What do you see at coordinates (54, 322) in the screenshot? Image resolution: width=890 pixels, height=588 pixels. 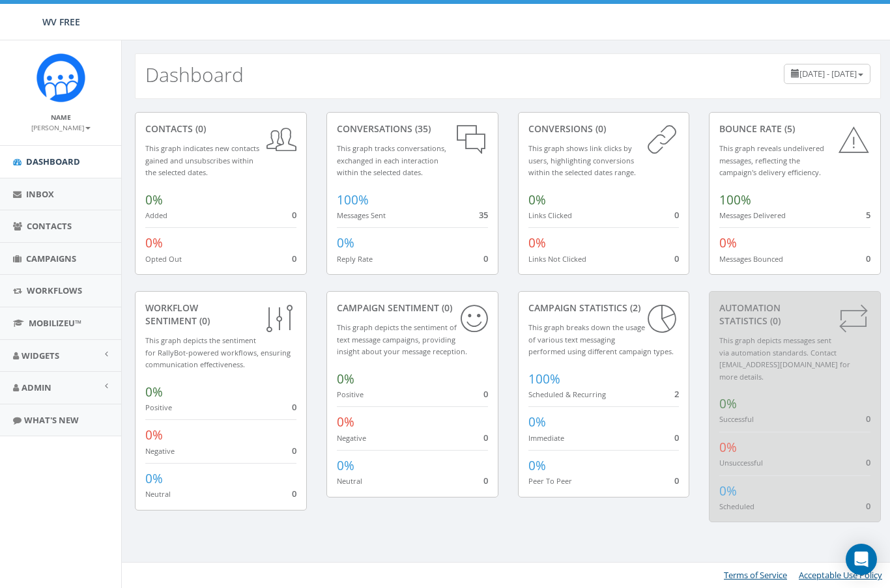 I see `span: MobilizeU™` at bounding box center [54, 322].